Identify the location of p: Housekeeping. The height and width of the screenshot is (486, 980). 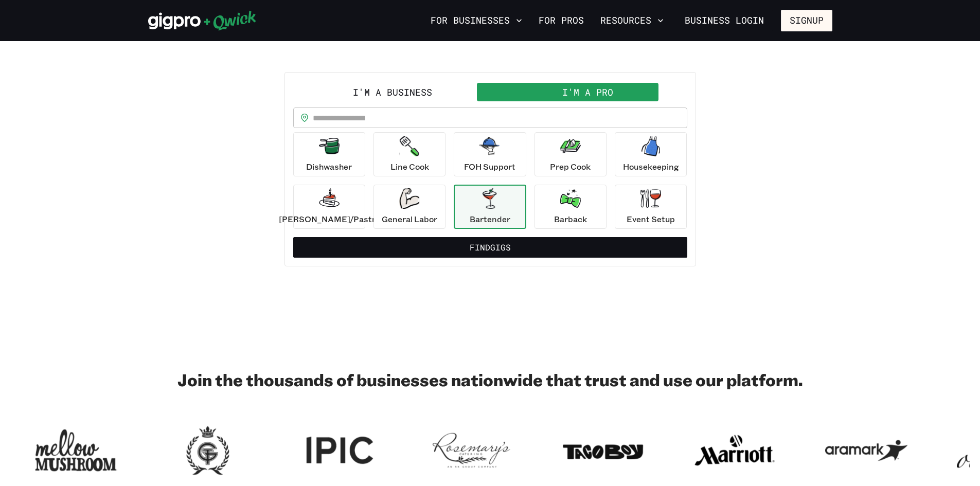
(651, 167).